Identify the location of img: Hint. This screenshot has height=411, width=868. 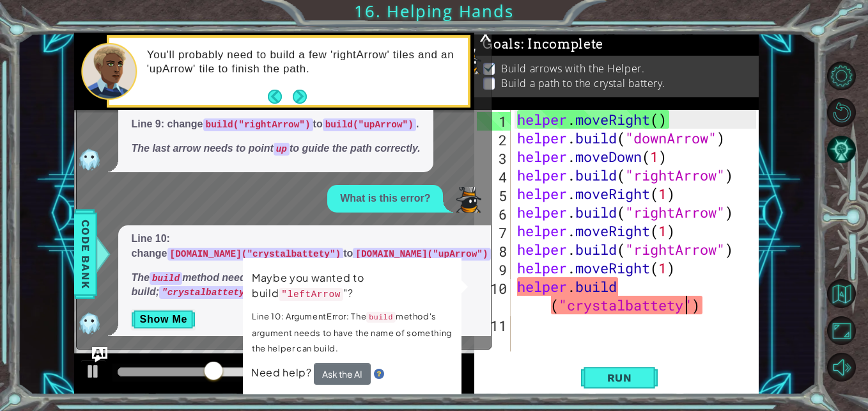
(379, 373).